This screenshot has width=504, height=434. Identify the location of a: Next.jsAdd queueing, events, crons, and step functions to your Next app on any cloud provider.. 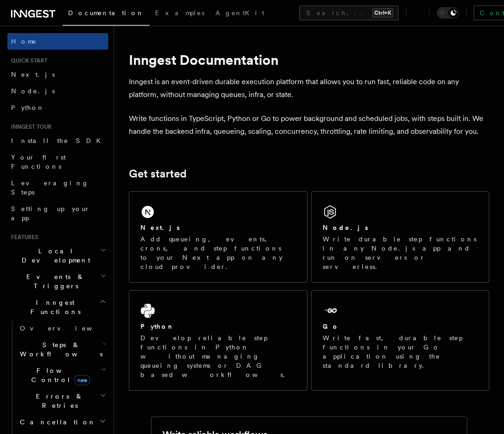
(218, 237).